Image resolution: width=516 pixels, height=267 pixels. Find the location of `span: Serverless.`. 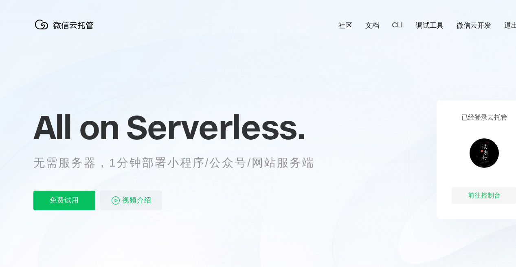

span: Serverless. is located at coordinates (216, 127).